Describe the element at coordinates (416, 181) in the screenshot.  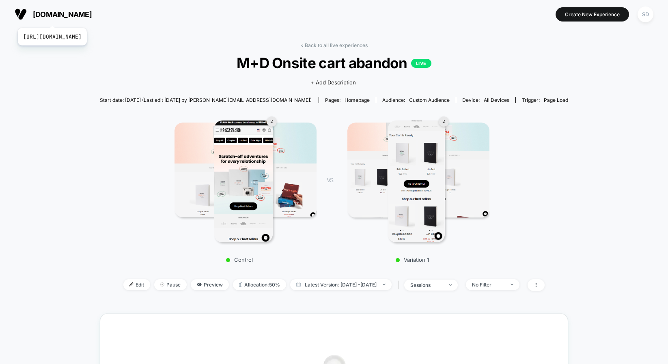
I see `img: Variation 1 main` at that location.